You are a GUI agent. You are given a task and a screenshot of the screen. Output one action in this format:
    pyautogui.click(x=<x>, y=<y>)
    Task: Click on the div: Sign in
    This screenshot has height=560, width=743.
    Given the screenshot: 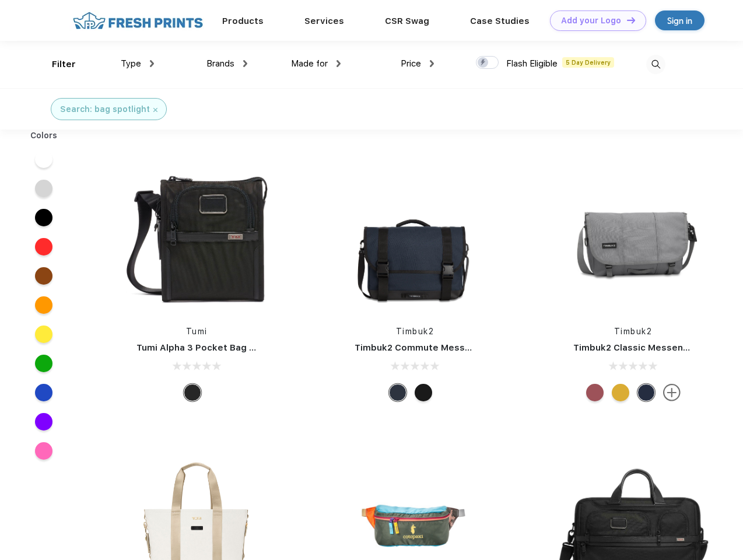 What is the action you would take?
    pyautogui.click(x=679, y=21)
    